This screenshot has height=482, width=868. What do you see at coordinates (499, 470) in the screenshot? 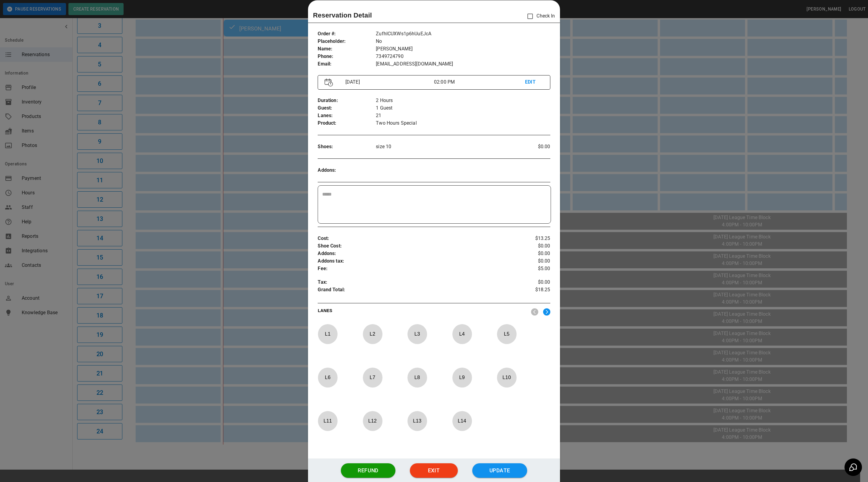
I see `button: Update` at bounding box center [499, 470].